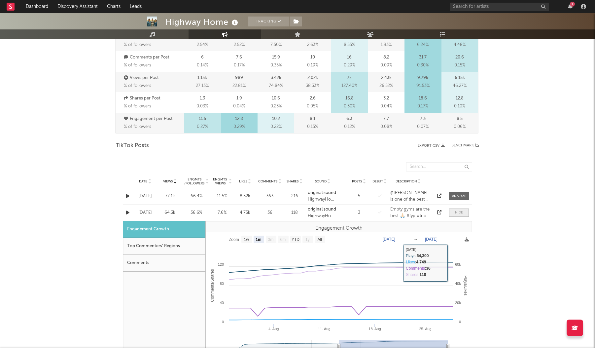 The image size is (595, 348). I want to click on span: 0.19 %, so click(313, 65).